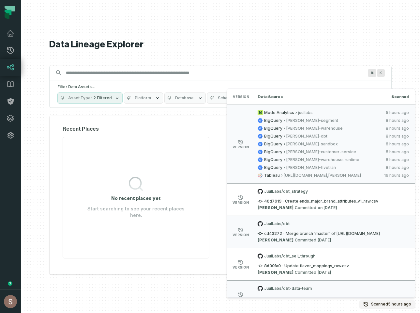  Describe the element at coordinates (400, 97) in the screenshot. I see `span: Scanned` at that location.